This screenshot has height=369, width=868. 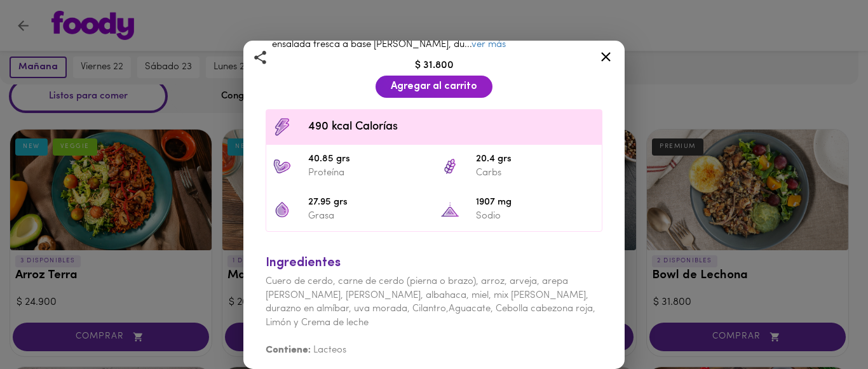 I want to click on img: 1907 mg Sodio, so click(x=450, y=210).